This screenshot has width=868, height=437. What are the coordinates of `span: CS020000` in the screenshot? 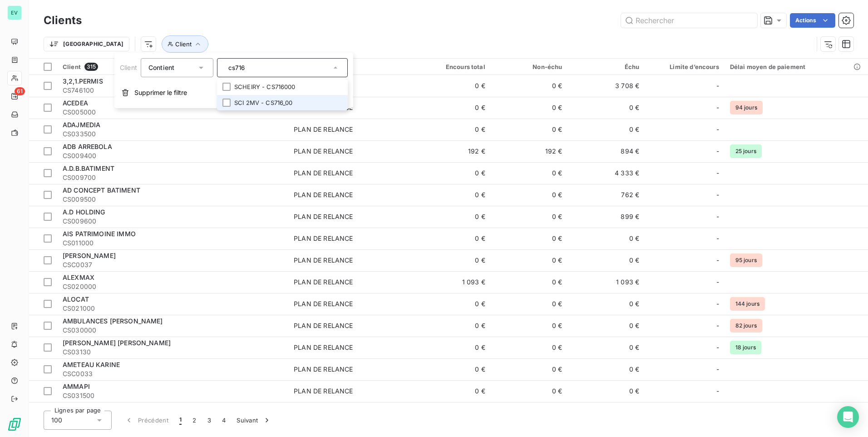 It's located at (173, 287).